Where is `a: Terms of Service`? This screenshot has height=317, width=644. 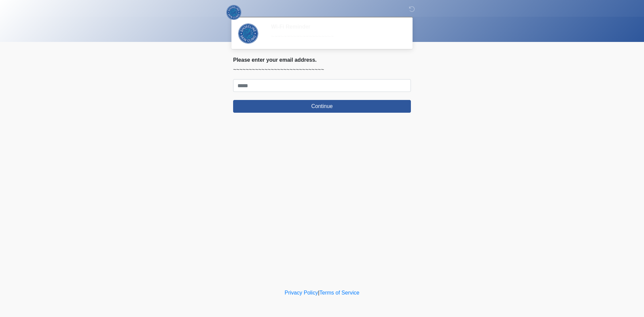
a: Terms of Service is located at coordinates (339, 292).